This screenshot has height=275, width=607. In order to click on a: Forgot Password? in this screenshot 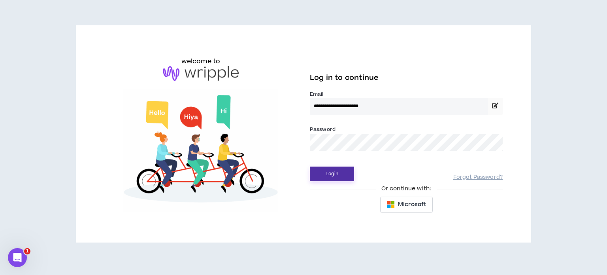, I will do `click(478, 177)`.